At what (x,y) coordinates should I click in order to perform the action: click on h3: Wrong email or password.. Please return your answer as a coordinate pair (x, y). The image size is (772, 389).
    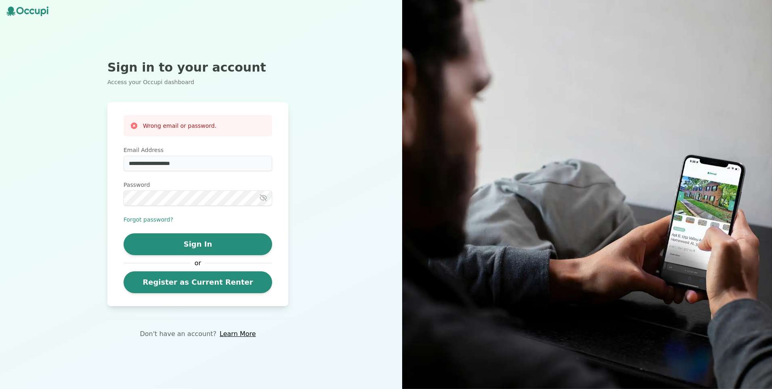
    Looking at the image, I should click on (180, 126).